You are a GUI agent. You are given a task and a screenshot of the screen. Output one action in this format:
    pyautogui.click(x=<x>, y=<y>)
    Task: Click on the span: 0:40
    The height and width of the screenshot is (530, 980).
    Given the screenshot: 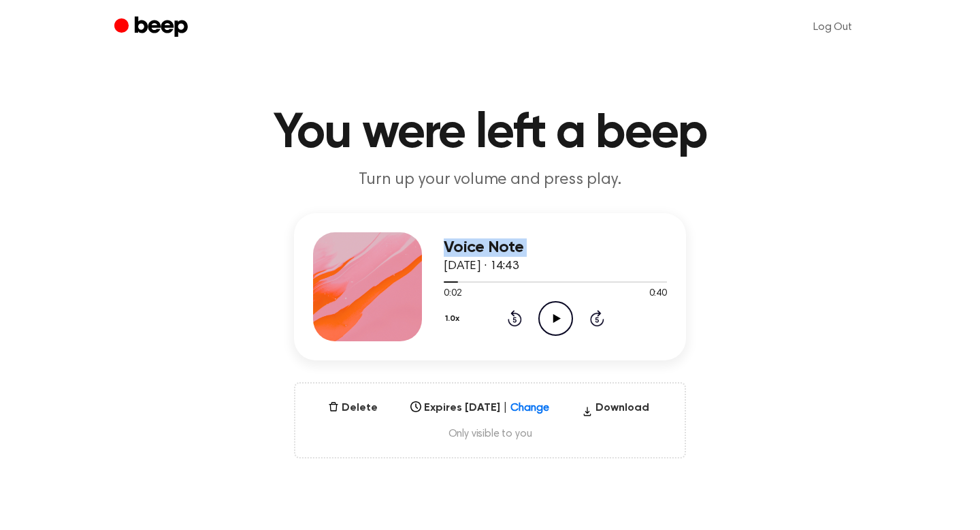 What is the action you would take?
    pyautogui.click(x=658, y=294)
    